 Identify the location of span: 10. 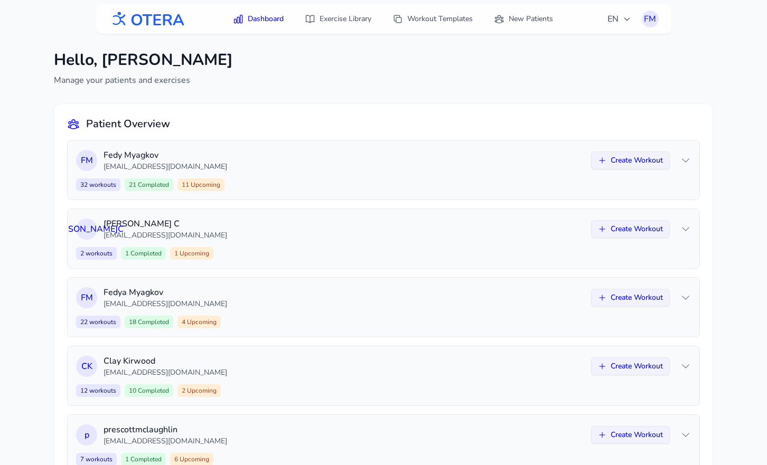
(149, 391).